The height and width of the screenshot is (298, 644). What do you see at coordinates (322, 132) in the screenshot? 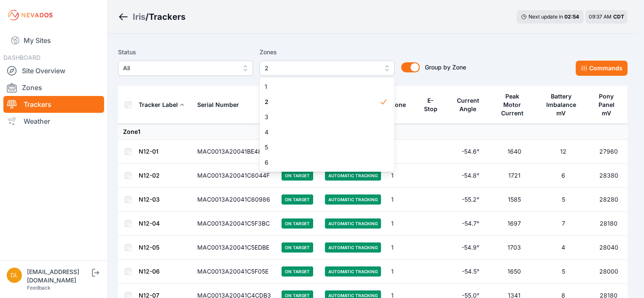
I see `span: 4` at bounding box center [322, 132].